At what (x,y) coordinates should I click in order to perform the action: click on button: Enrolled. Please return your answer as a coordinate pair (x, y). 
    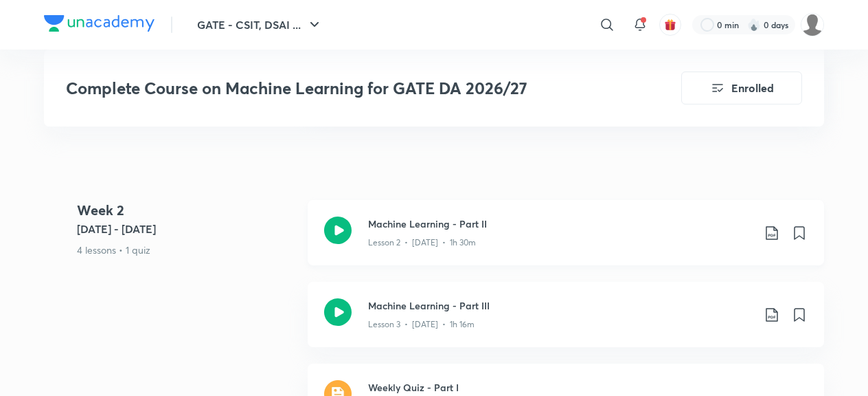
    Looking at the image, I should click on (741, 88).